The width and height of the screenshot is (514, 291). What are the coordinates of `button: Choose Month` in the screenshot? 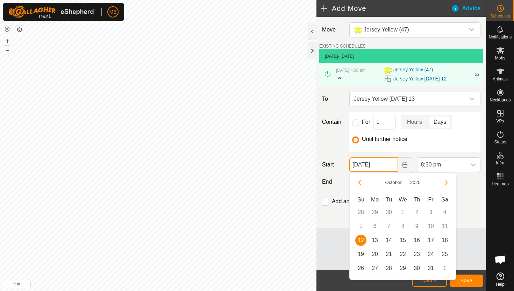 It's located at (394, 182).